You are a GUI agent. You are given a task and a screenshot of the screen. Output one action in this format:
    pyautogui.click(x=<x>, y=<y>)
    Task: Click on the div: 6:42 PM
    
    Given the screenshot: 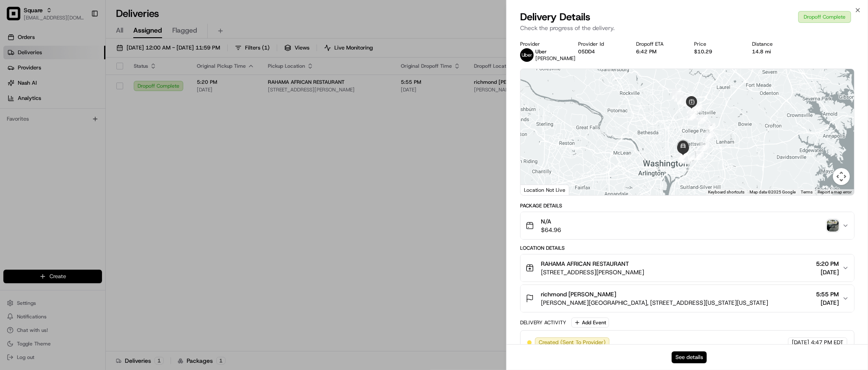 What is the action you would take?
    pyautogui.click(x=658, y=52)
    